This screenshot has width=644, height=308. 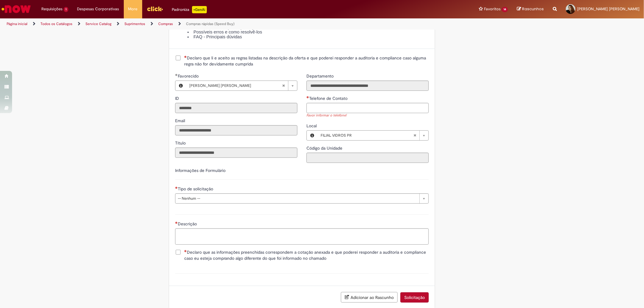 What do you see at coordinates (329, 98) in the screenshot?
I see `span: Telefone de Contato` at bounding box center [329, 98].